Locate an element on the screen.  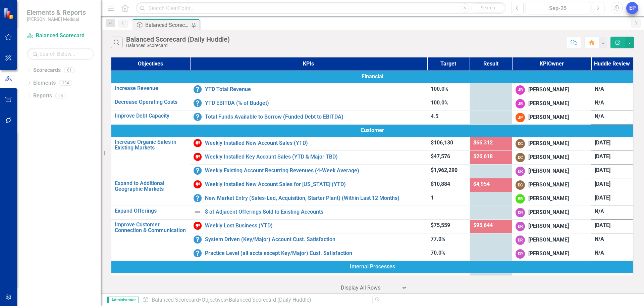
span: 4.5 is located at coordinates (434, 116).